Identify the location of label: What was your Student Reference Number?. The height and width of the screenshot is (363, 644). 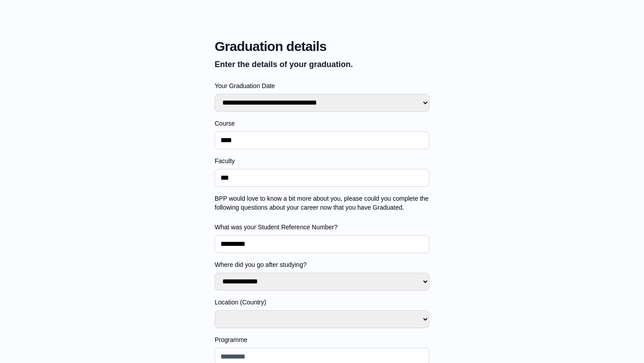
(322, 227).